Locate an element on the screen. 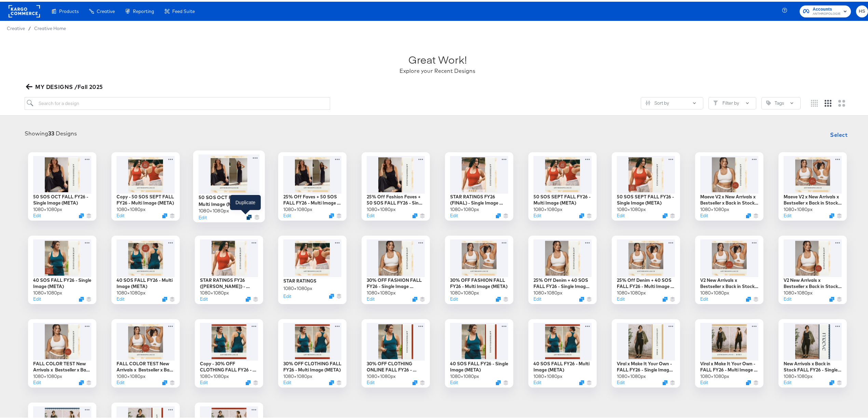  div: 25% Off Denim + 40 SOS FALL FY26 - Single Image (META)1080×1080pxEditDuplicate is located at coordinates (563, 268).